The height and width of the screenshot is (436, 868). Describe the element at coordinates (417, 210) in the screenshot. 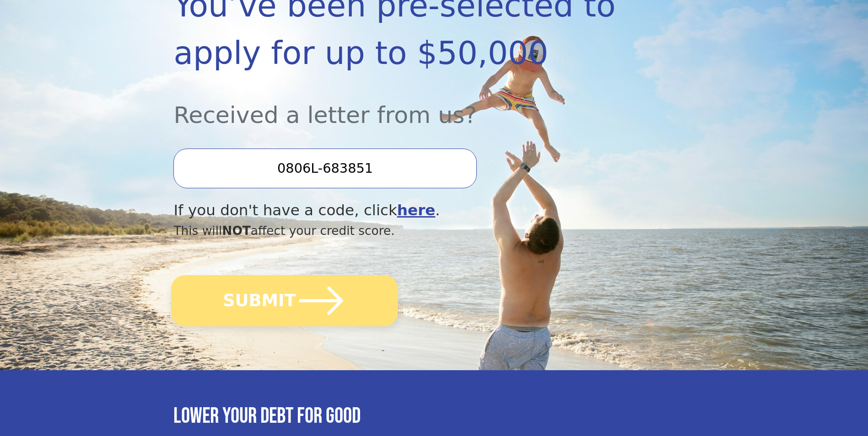

I see `a: here` at that location.